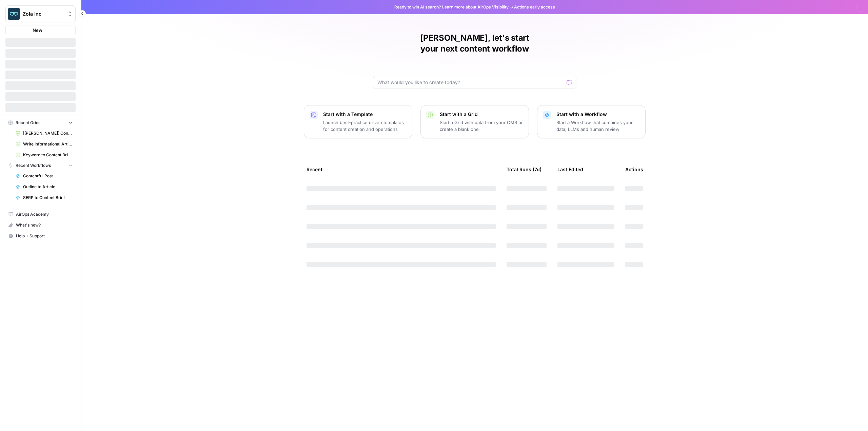 This screenshot has width=868, height=431. Describe the element at coordinates (48, 176) in the screenshot. I see `span: Contentful Post` at that location.